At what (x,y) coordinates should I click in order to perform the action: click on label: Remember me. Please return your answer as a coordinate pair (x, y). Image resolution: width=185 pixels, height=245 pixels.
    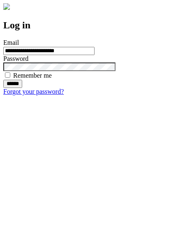
    Looking at the image, I should click on (32, 75).